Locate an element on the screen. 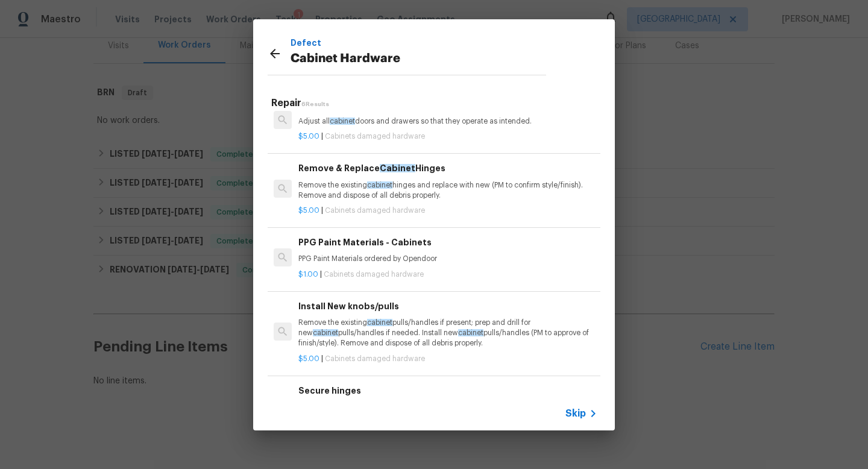 This screenshot has width=868, height=469. p: Remove the existing hinges and replace with new (PM to confirm style/finish). Remove and dispose ... is located at coordinates (448, 190).